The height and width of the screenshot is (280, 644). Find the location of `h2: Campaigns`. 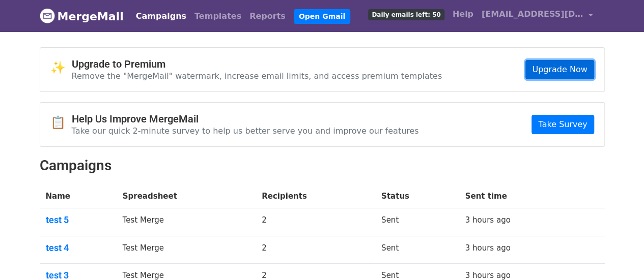

h2: Campaigns is located at coordinates (322, 165).